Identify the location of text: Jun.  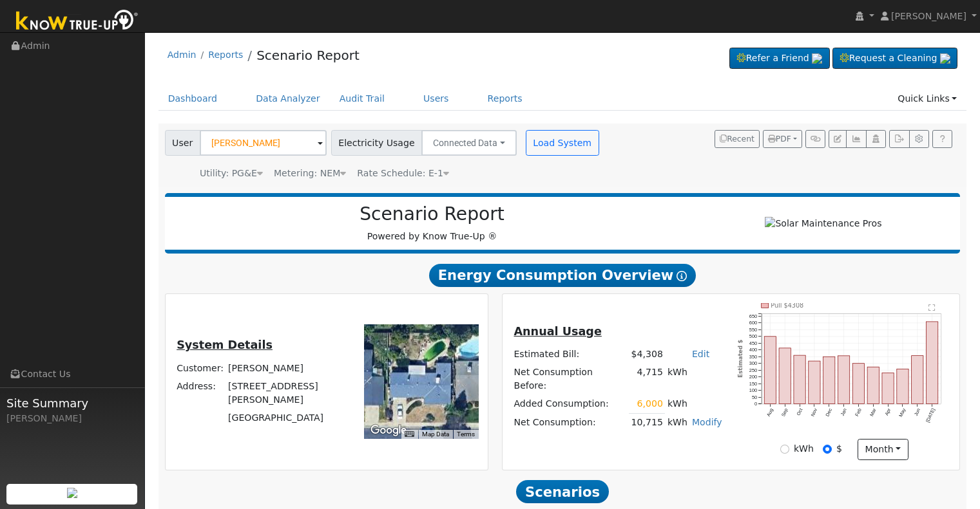
(917, 412).